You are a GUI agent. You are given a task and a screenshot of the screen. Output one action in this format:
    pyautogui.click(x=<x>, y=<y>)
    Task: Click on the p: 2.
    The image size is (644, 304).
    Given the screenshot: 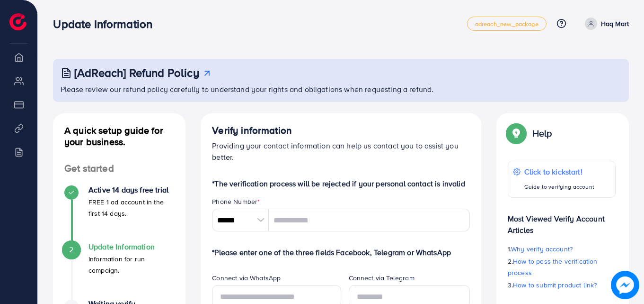 What is the action you would take?
    pyautogui.click(x=561, y=267)
    